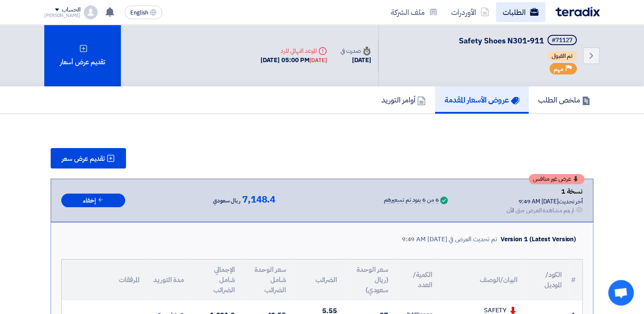  I want to click on a: أوامر التوريد, so click(404, 100).